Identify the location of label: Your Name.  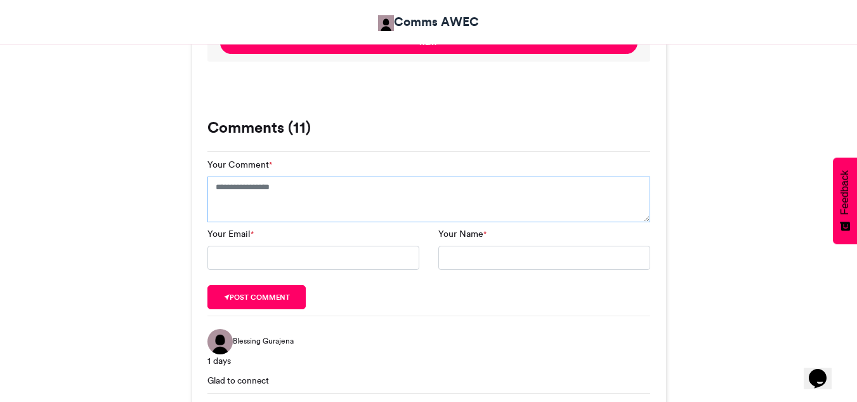
(463, 234).